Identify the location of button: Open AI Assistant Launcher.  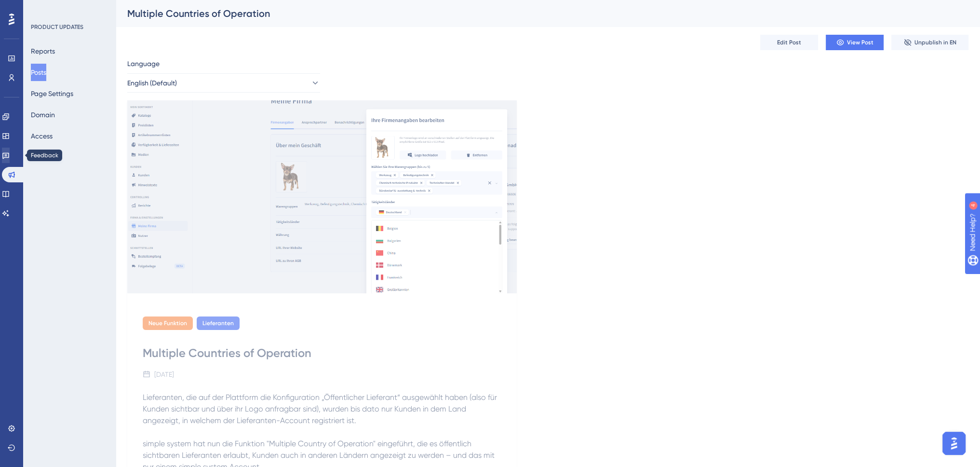
(15, 15).